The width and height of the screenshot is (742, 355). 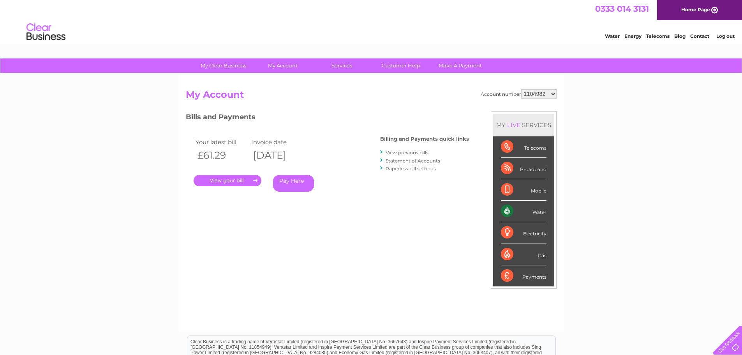 What do you see at coordinates (407, 152) in the screenshot?
I see `a: View previous bills` at bounding box center [407, 152].